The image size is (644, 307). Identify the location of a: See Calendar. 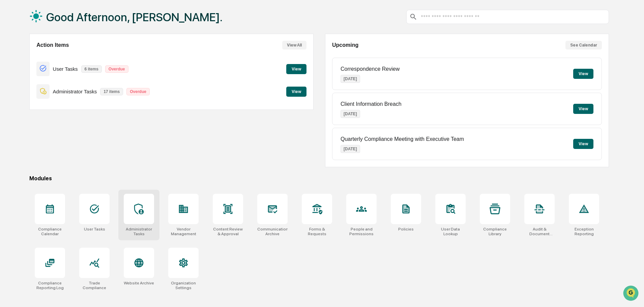
(584, 45).